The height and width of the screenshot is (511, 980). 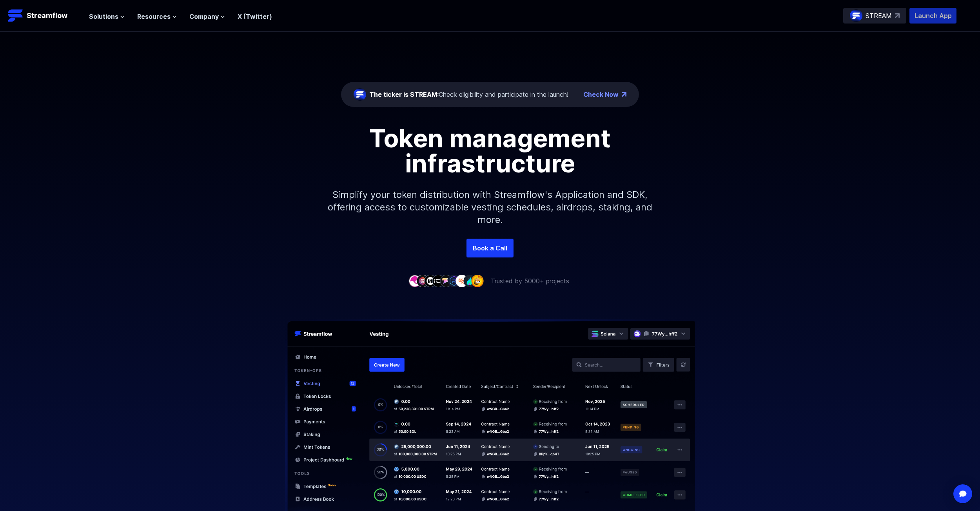 What do you see at coordinates (422, 280) in the screenshot?
I see `img: company-2` at bounding box center [422, 280].